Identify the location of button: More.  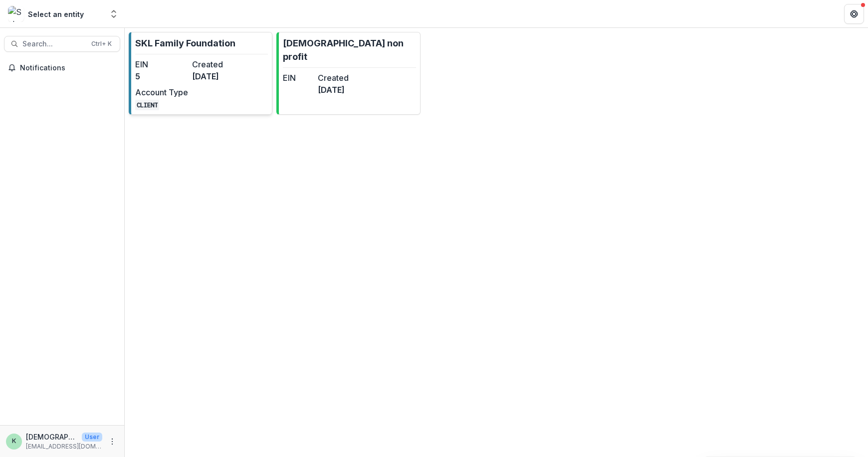
(112, 441).